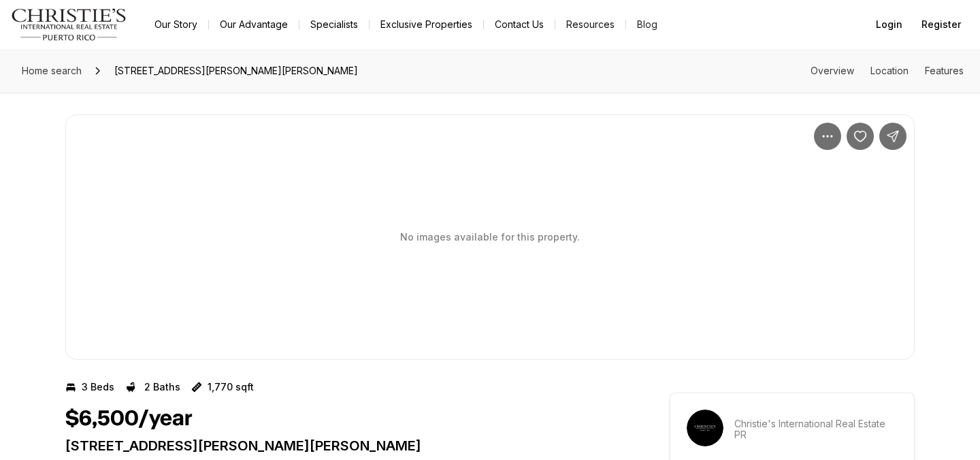 The height and width of the screenshot is (460, 980). What do you see at coordinates (176, 24) in the screenshot?
I see `a: Our Story` at bounding box center [176, 24].